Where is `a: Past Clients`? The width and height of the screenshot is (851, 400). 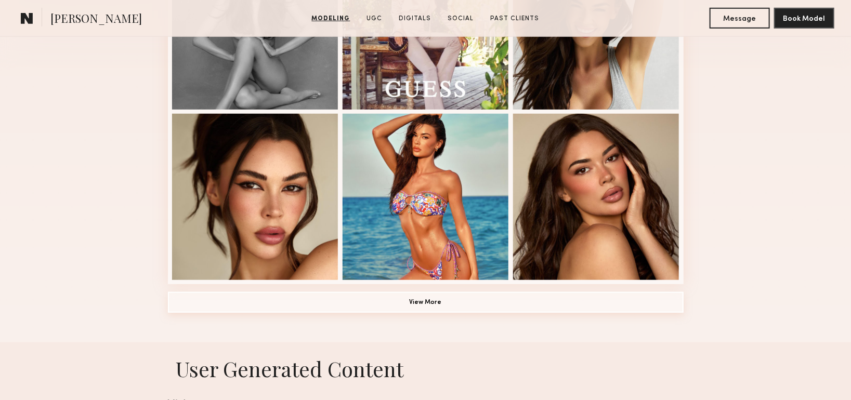 a: Past Clients is located at coordinates (515, 19).